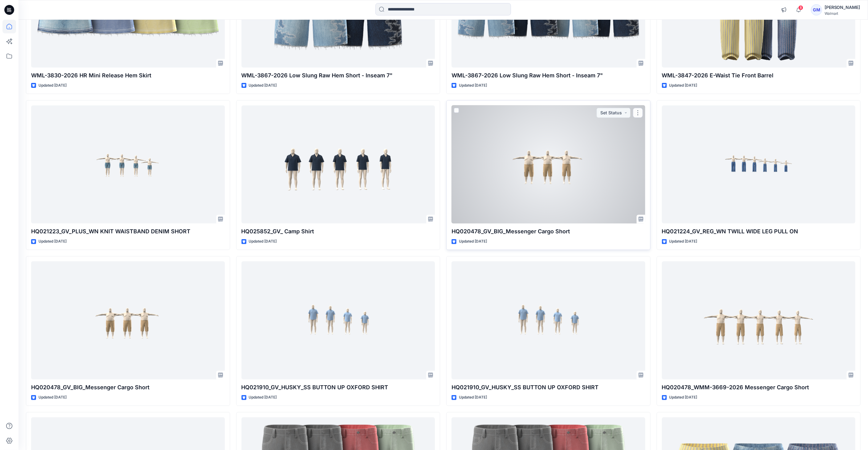  I want to click on a: HQ025852_GV_ Camp Shirt, so click(338, 165).